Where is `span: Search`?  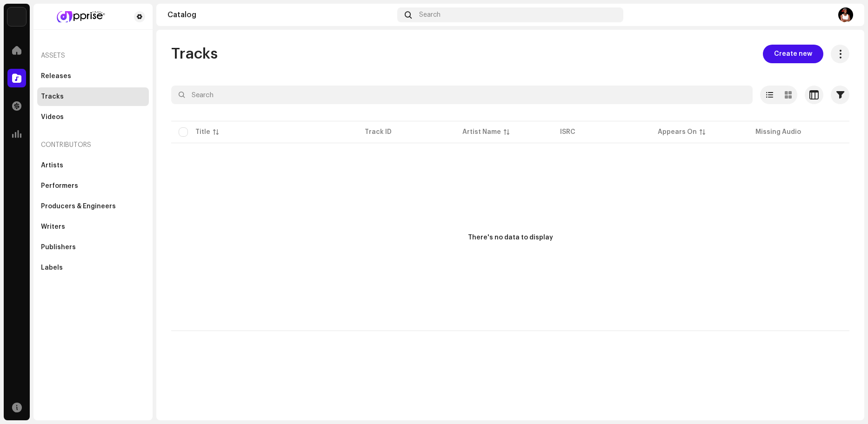
span: Search is located at coordinates (430, 15).